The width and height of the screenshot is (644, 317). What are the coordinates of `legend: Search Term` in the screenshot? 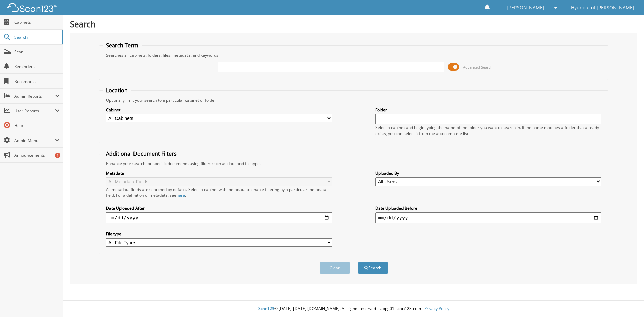 It's located at (122, 45).